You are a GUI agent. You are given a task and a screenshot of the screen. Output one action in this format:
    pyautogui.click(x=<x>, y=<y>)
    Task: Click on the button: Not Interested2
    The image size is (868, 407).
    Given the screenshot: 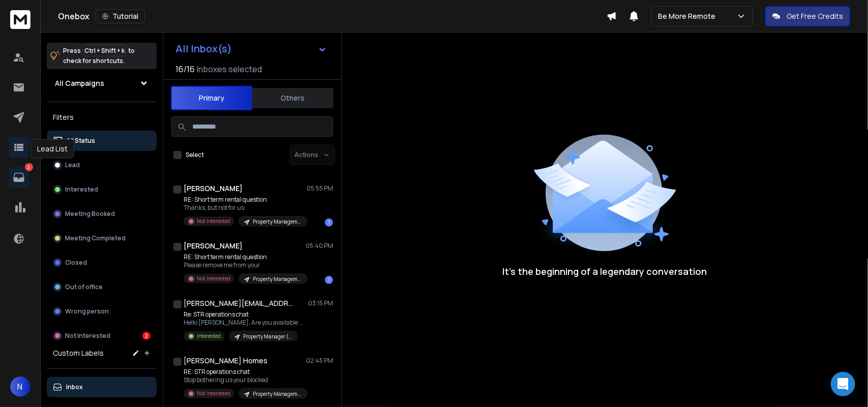 What is the action you would take?
    pyautogui.click(x=102, y=336)
    